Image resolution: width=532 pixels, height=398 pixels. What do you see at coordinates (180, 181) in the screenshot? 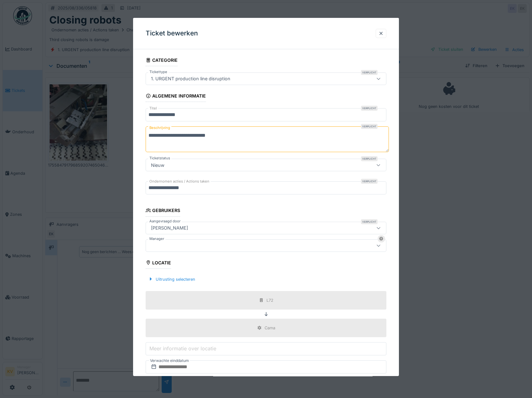
I see `label: Ondernomen acties / Actions taken` at bounding box center [180, 181].